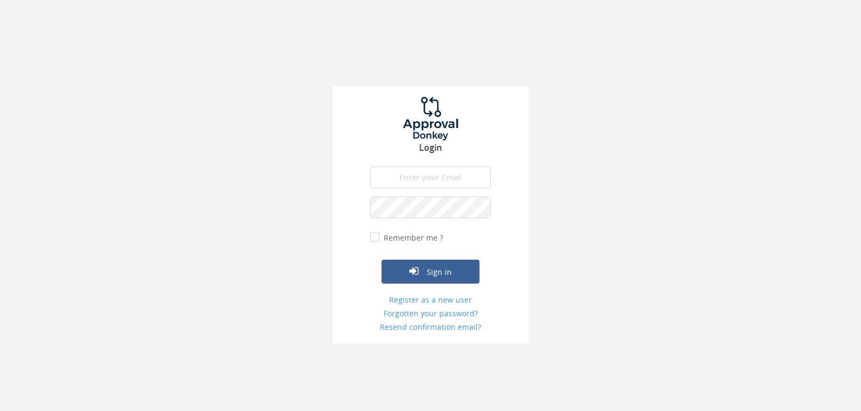 Image resolution: width=861 pixels, height=411 pixels. Describe the element at coordinates (431, 148) in the screenshot. I see `h3: Login` at that location.